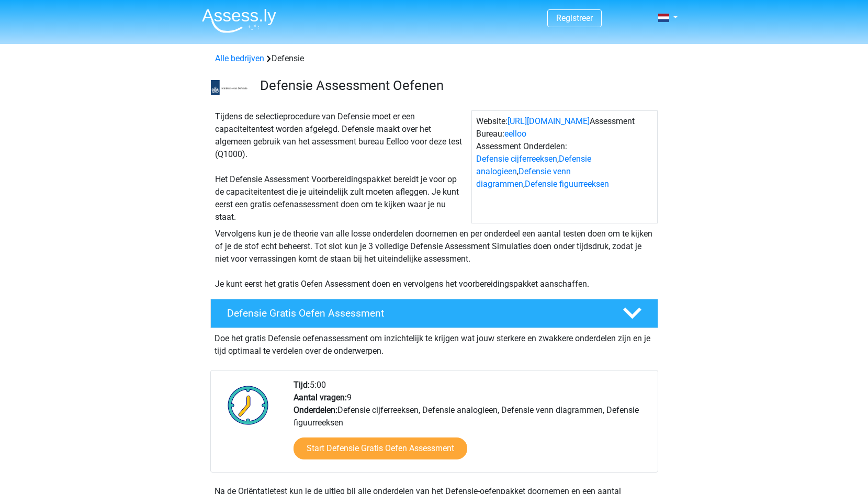  I want to click on div: Website: Assessment Bureau: Assessment Onderdelen: , , ,, so click(564, 167).